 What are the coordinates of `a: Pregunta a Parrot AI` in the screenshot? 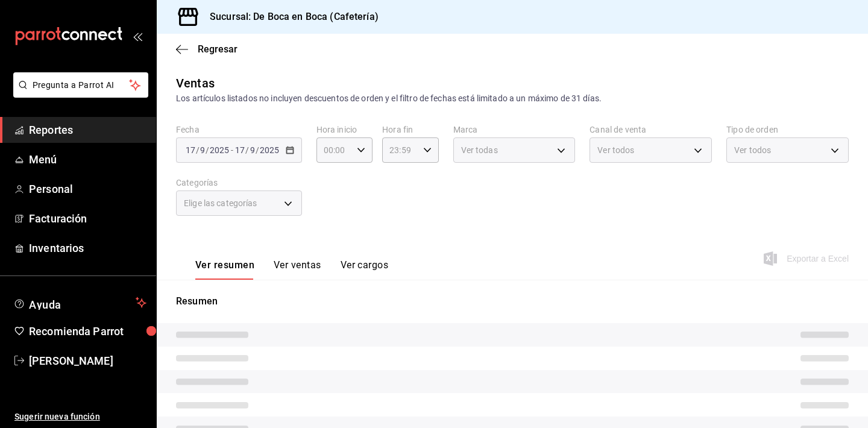 It's located at (78, 93).